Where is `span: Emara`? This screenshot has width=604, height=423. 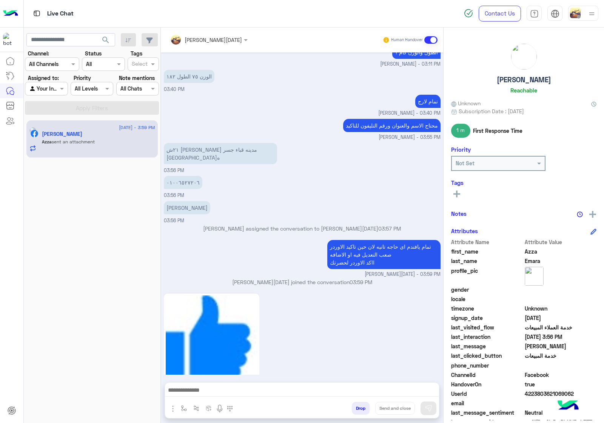 span: Emara is located at coordinates (561, 261).